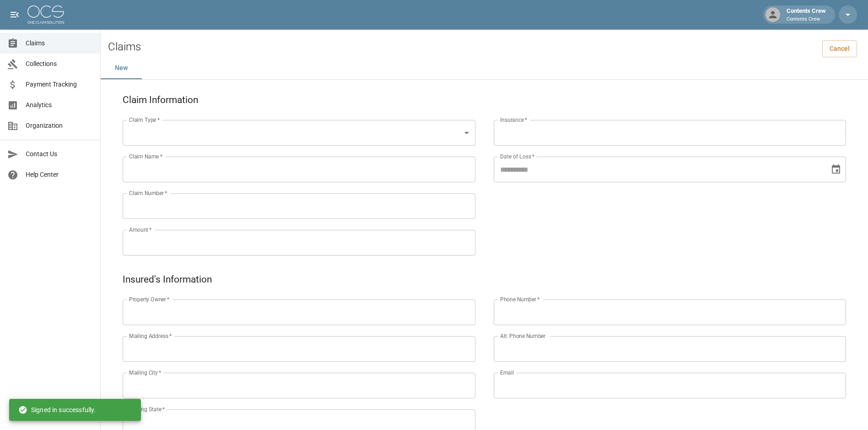 This screenshot has height=430, width=868. Describe the element at coordinates (840, 49) in the screenshot. I see `a: Cancel` at that location.